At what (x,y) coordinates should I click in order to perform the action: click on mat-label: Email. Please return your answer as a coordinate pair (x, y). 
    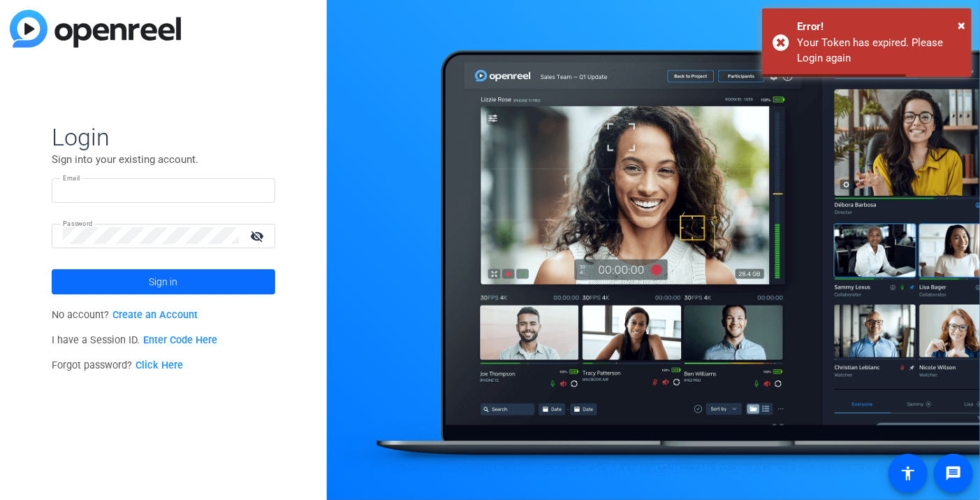
    Looking at the image, I should click on (71, 178).